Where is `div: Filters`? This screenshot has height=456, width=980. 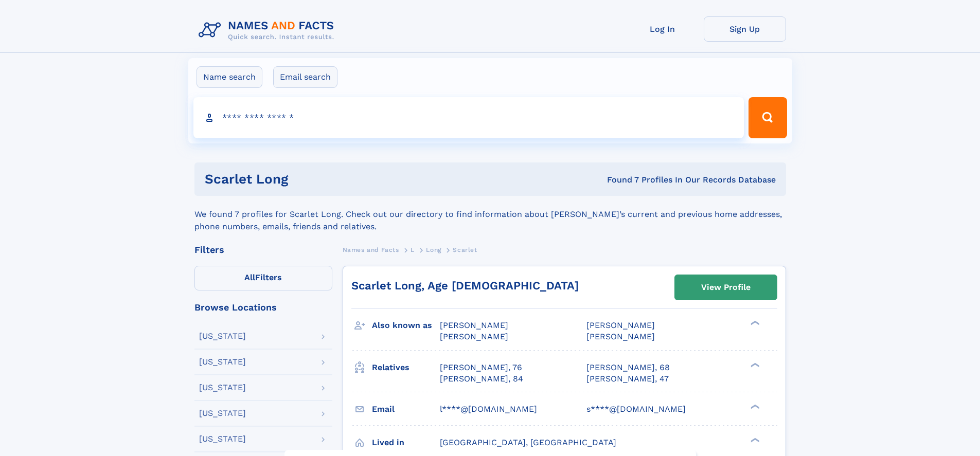
div: Filters is located at coordinates (264, 250).